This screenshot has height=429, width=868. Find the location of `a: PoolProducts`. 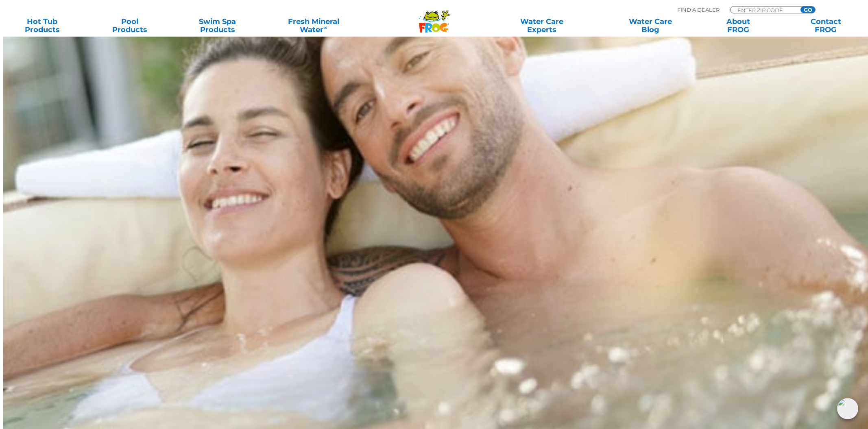

a: PoolProducts is located at coordinates (129, 26).